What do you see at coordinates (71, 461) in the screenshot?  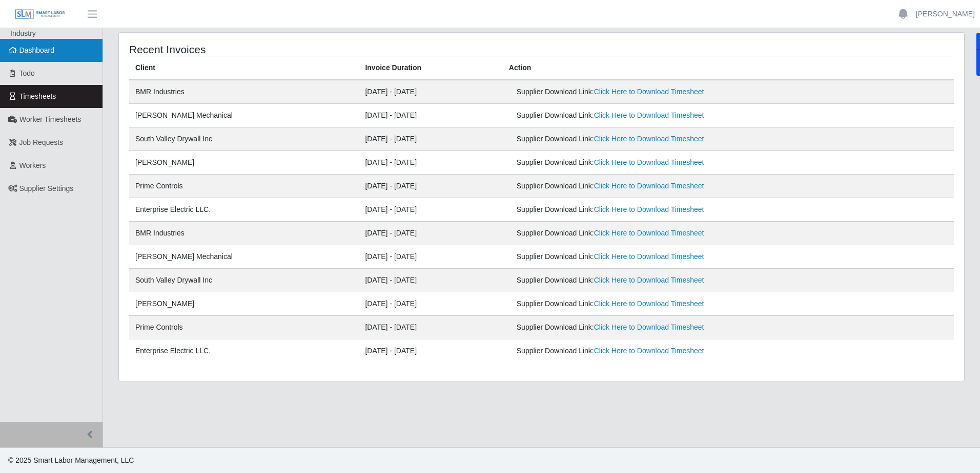 I see `span: © 2025 Smart Labor Management, LLC` at bounding box center [71, 461].